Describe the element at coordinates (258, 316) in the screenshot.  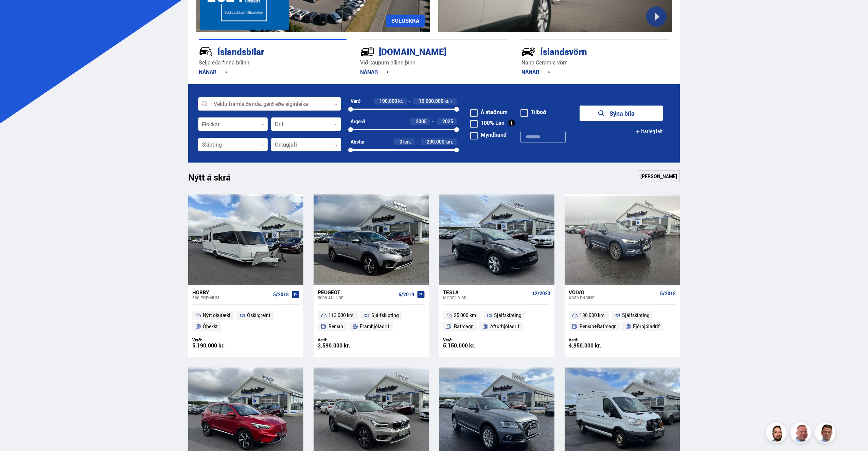
I see `span: Óskilgreint` at that location.